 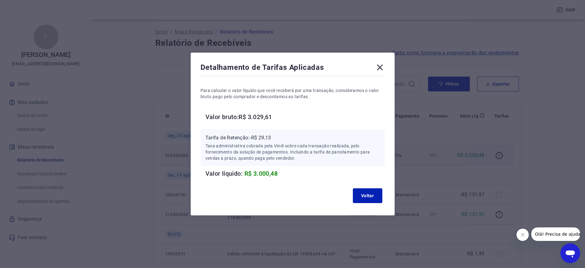 I want to click on div: Detalhamento de Tarifas Aplicadas, so click(x=293, y=69).